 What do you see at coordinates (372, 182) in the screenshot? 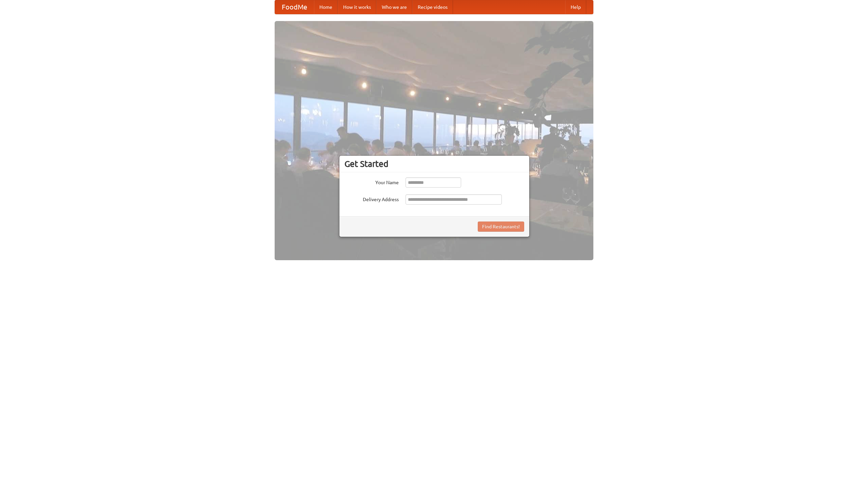
I see `label: Your Name` at bounding box center [372, 182].